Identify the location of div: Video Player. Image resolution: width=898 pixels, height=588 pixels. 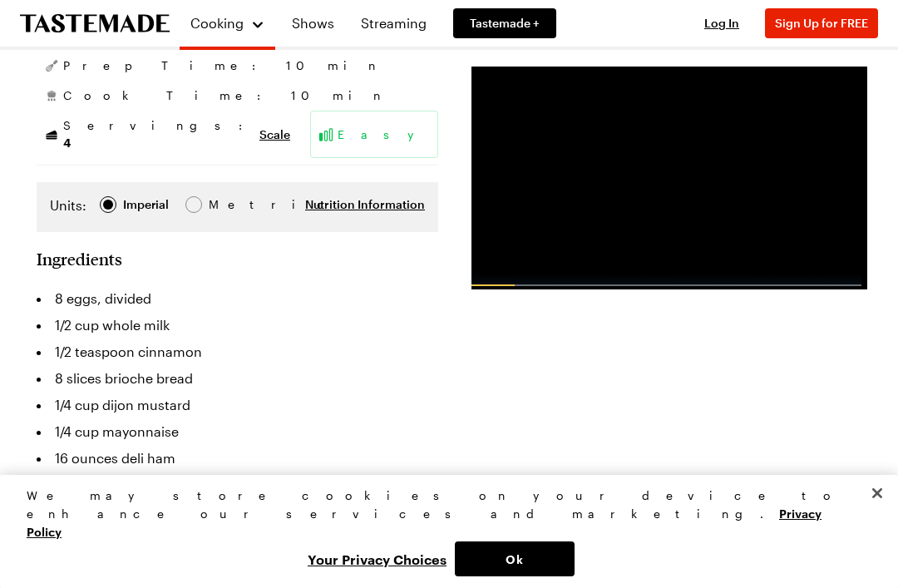
(666, 176).